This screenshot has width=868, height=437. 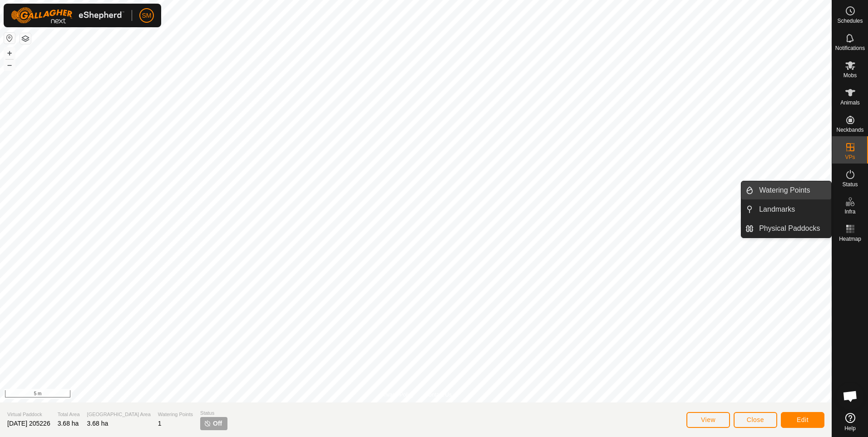 I want to click on span: VPs, so click(x=850, y=157).